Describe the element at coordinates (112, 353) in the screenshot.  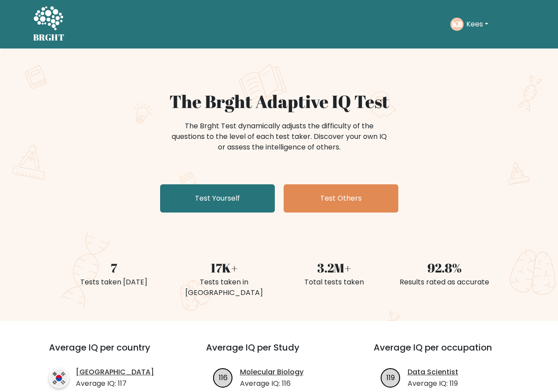
I see `h3: Average IQ per country` at that location.